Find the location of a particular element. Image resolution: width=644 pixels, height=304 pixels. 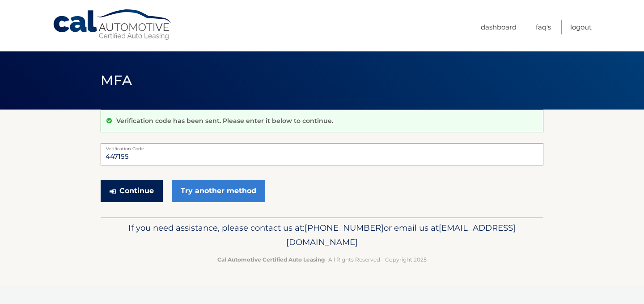

strong: Cal Automotive Certified Auto Leasing is located at coordinates (271, 259).